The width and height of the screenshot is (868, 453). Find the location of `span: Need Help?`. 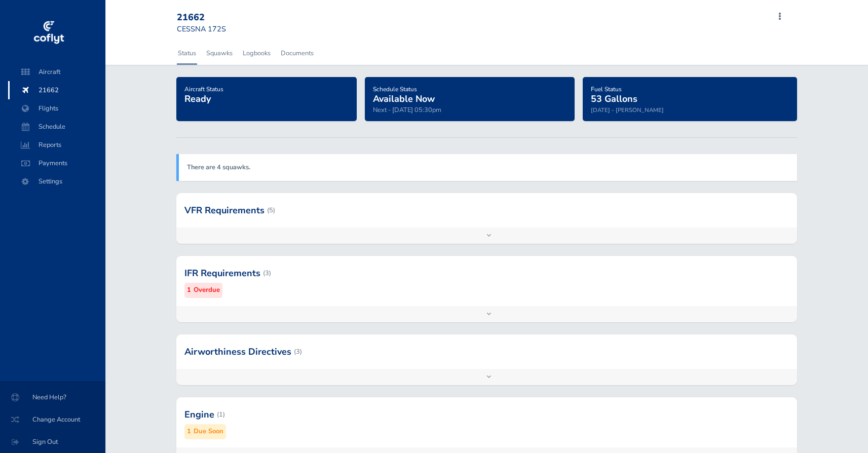

span: Need Help? is located at coordinates (53, 397).